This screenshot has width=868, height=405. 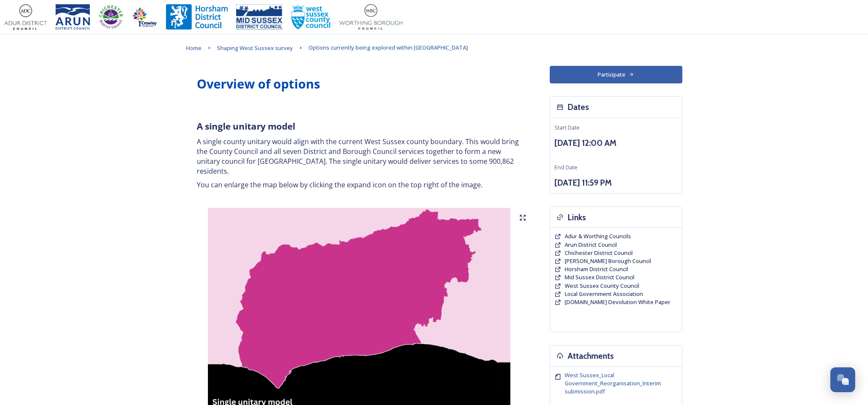 I want to click on button: Participate, so click(x=616, y=74).